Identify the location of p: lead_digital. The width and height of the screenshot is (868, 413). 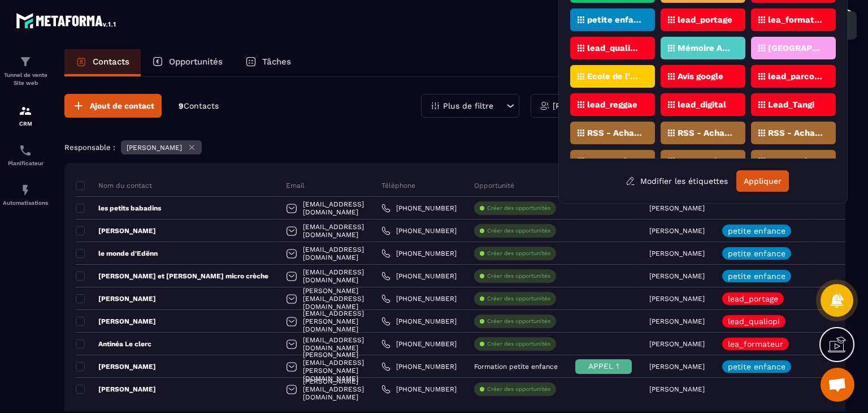
(702, 104).